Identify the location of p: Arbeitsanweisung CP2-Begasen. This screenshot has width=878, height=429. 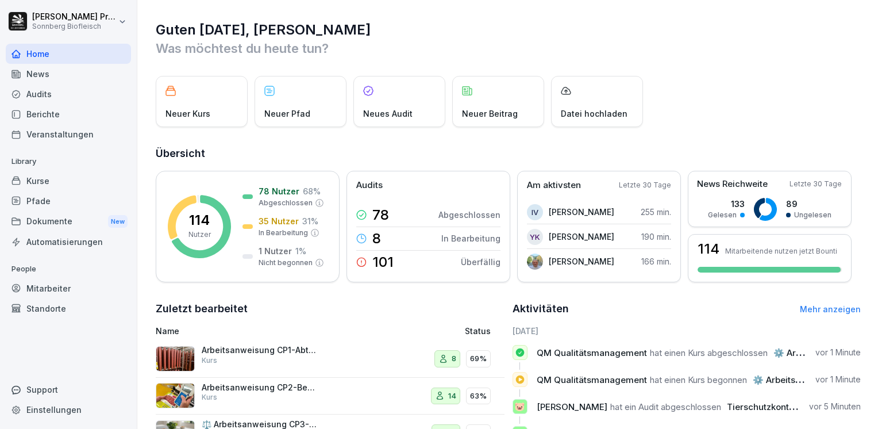
(259, 387).